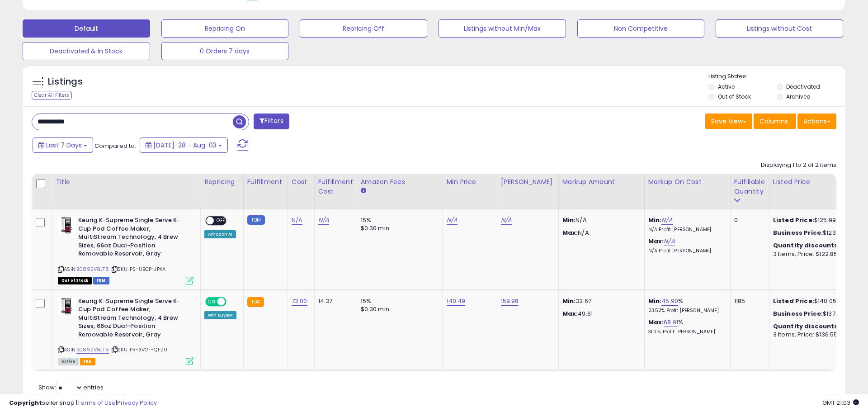  I want to click on b: Min:, so click(655, 301).